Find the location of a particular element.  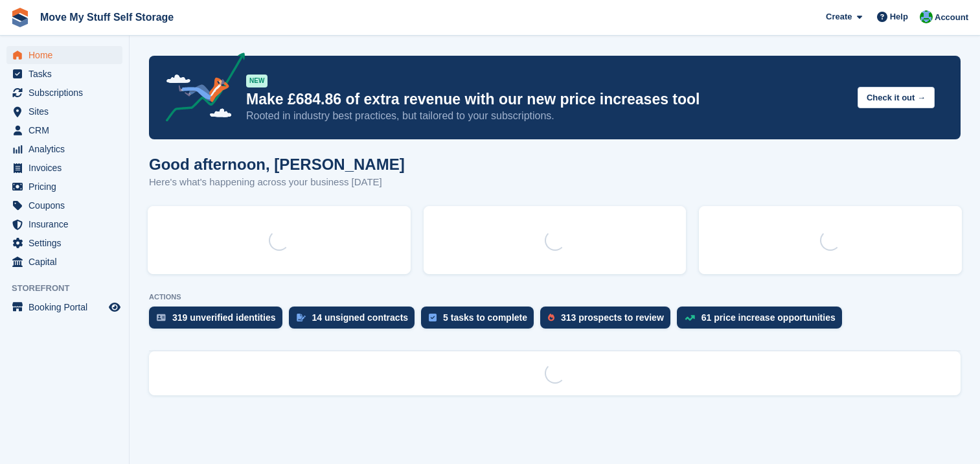

span: Pricing is located at coordinates (68, 187).